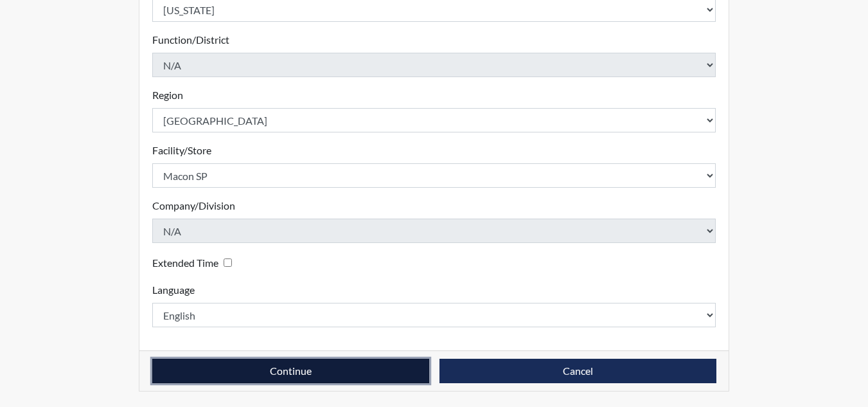  Describe the element at coordinates (578, 371) in the screenshot. I see `button: Cancel` at that location.